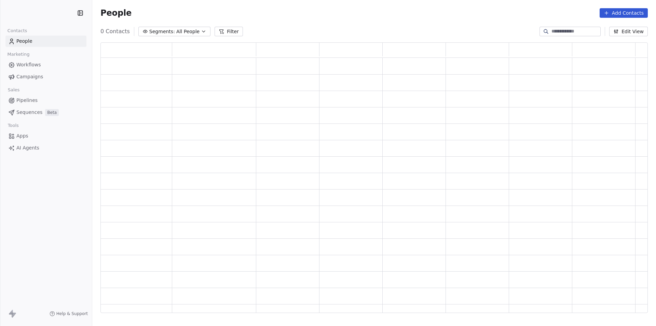  What do you see at coordinates (229, 31) in the screenshot?
I see `button: Filter` at bounding box center [229, 31].